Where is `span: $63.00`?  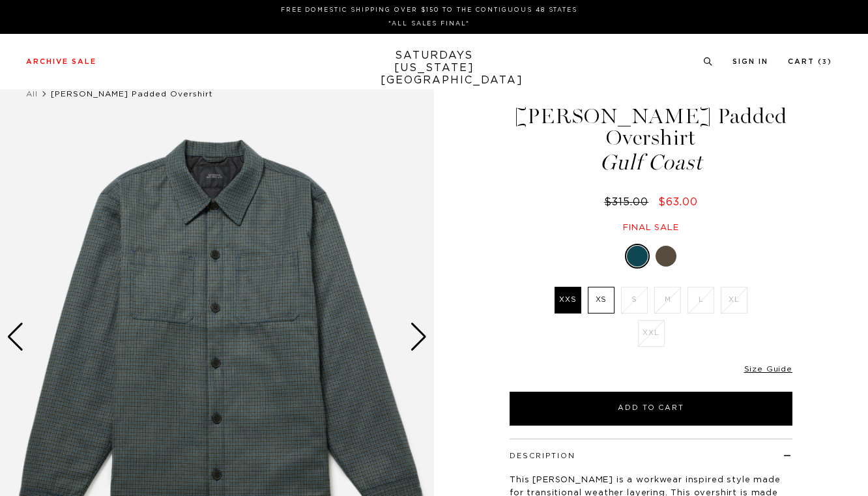
span: $63.00 is located at coordinates (678, 202).